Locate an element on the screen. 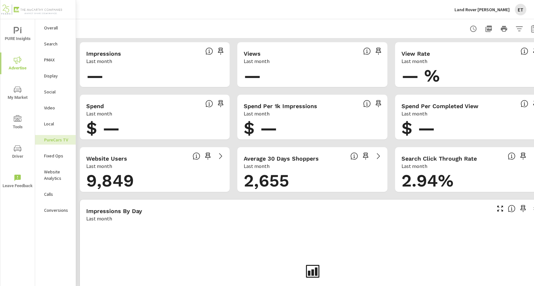  span: Percentage of users who viewed your campaigns who clicked through to your website. For example, i... is located at coordinates (512, 156).